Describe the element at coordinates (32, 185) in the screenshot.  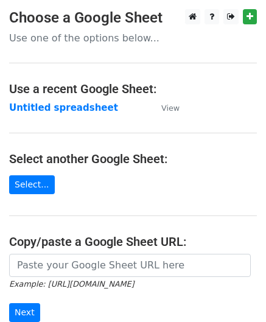
I see `a: Select...` at that location.